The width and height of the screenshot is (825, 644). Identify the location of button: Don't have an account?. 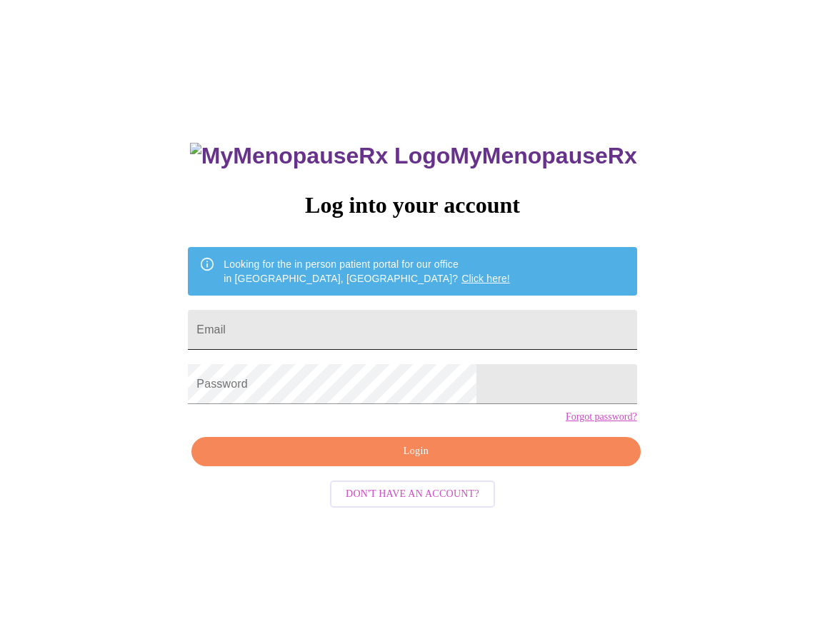
(412, 494).